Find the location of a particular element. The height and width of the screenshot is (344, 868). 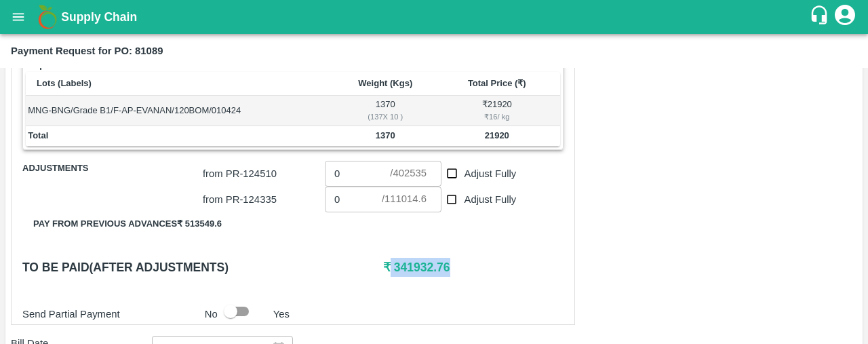

h6: ₹ 341932.76 is located at coordinates (473, 267).